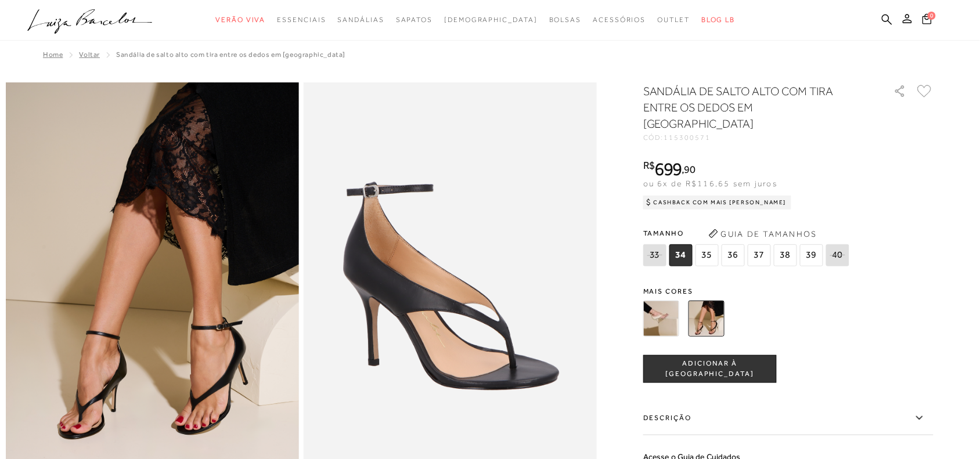 The image size is (980, 459). I want to click on span: Acessórios, so click(620, 20).